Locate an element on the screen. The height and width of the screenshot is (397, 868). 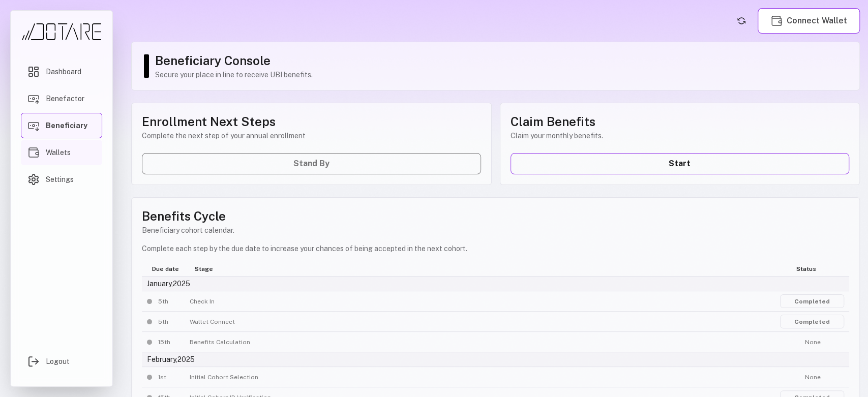
p: Secure your place in line to receive UBI benefits. is located at coordinates (502, 74).